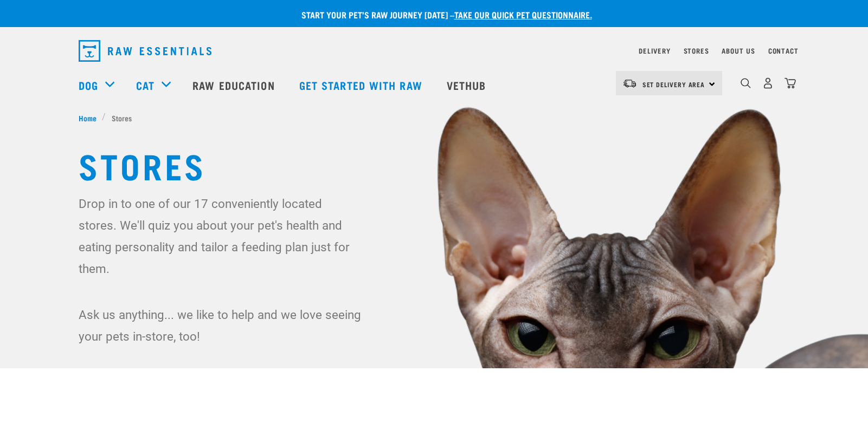 The image size is (868, 443). I want to click on nav: breadcrumbs, so click(434, 117).